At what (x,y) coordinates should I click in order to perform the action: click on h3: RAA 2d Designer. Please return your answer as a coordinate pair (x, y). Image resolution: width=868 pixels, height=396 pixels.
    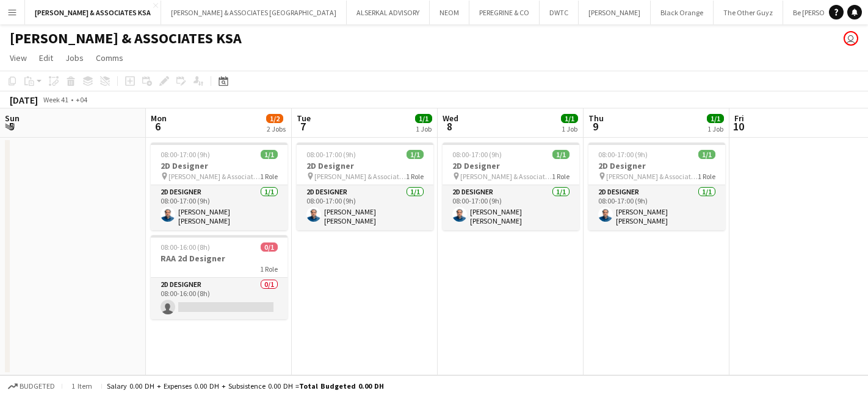
    Looking at the image, I should click on (219, 259).